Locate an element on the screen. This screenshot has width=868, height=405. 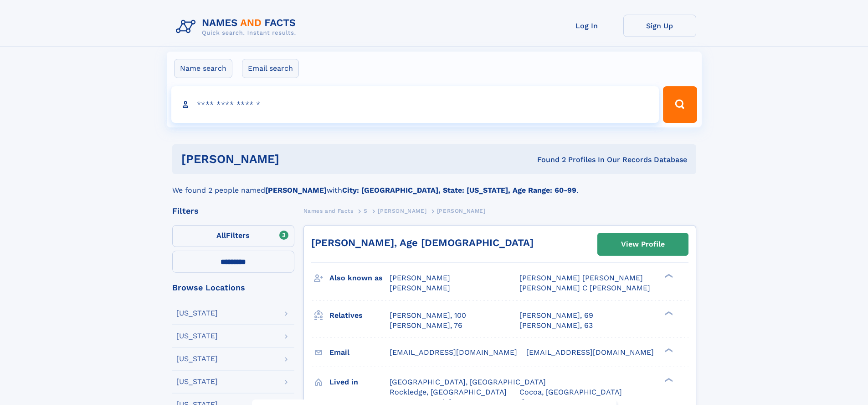
a: Log In is located at coordinates (587, 25).